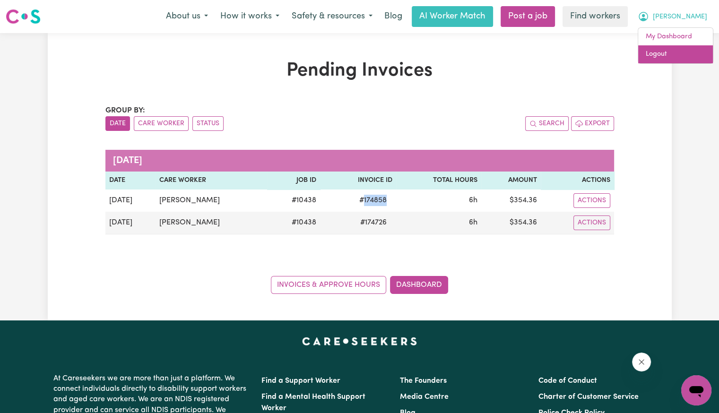 The width and height of the screenshot is (719, 413). Describe the element at coordinates (294, 181) in the screenshot. I see `th: Job ID` at that location.